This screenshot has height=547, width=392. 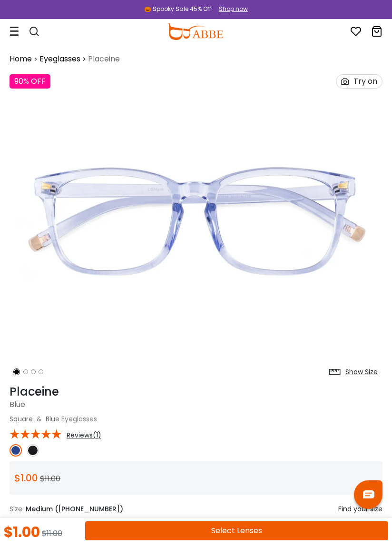 What do you see at coordinates (104, 59) in the screenshot?
I see `span: Placeine` at bounding box center [104, 59].